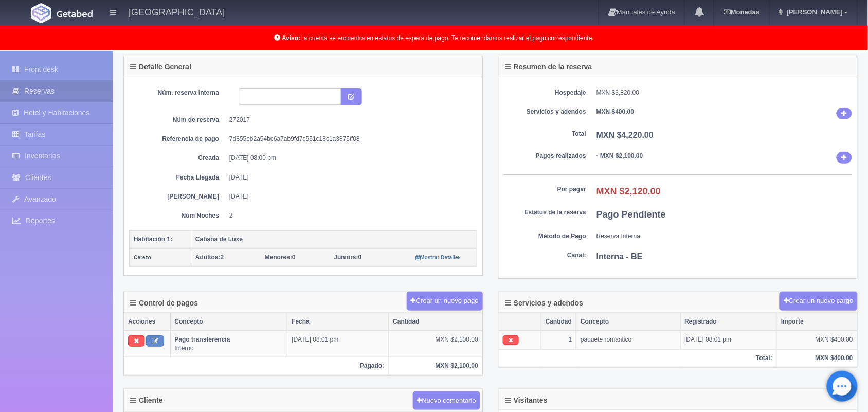 Image resolution: width=868 pixels, height=412 pixels. What do you see at coordinates (628, 191) in the screenshot?
I see `b: MXN $2,120.00` at bounding box center [628, 191].